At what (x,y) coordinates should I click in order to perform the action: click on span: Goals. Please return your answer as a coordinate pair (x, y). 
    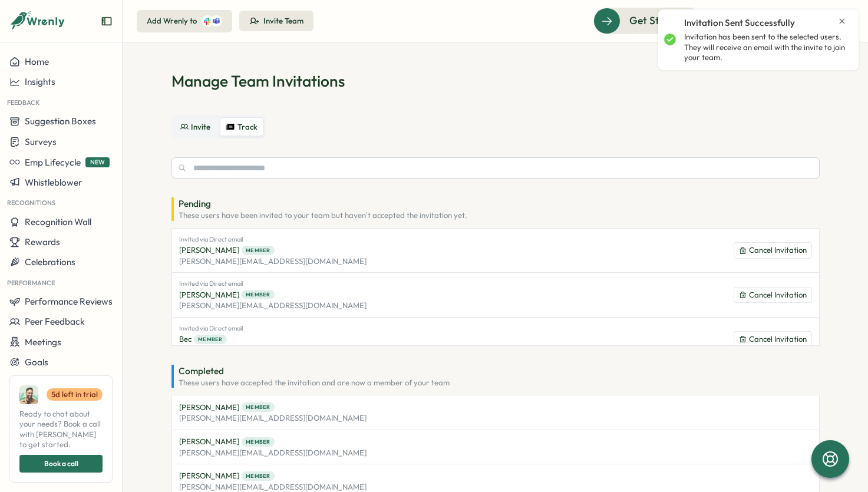
    Looking at the image, I should click on (36, 362).